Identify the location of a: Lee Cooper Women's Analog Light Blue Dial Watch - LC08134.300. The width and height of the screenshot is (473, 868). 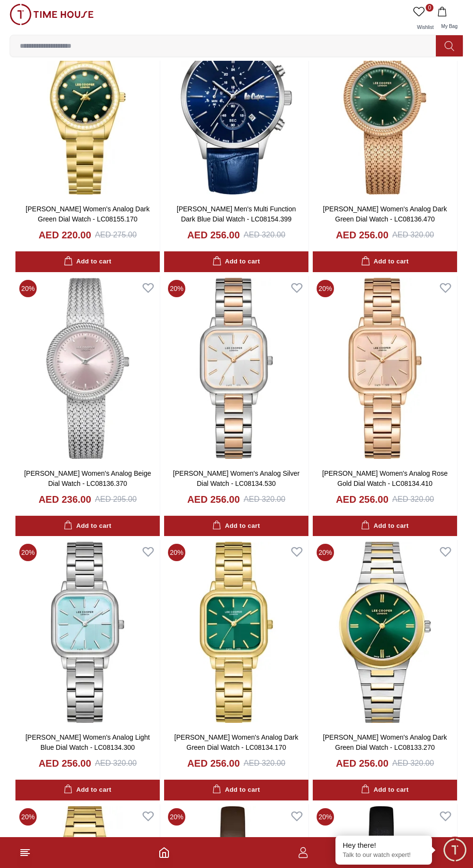
(87, 632).